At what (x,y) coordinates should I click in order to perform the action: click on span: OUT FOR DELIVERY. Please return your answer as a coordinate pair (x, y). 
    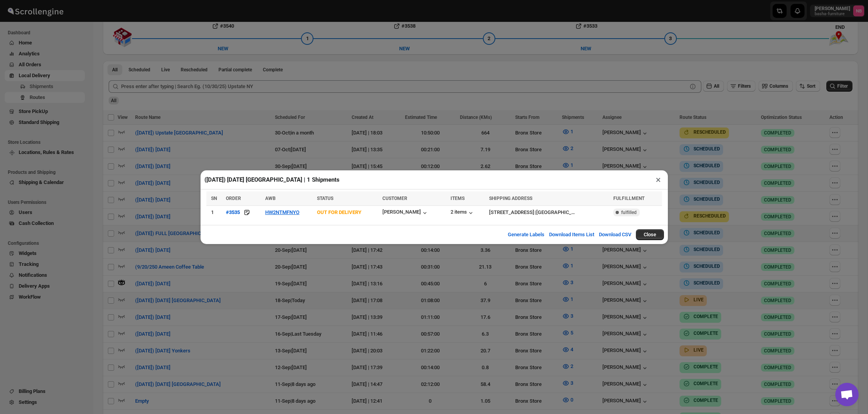
    Looking at the image, I should click on (339, 212).